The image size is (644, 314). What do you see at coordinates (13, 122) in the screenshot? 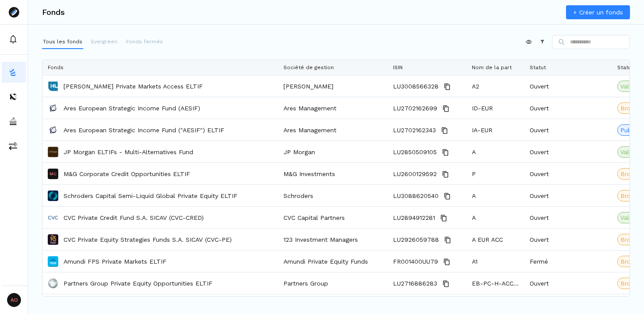
I see `img: asset-managers` at bounding box center [13, 122].